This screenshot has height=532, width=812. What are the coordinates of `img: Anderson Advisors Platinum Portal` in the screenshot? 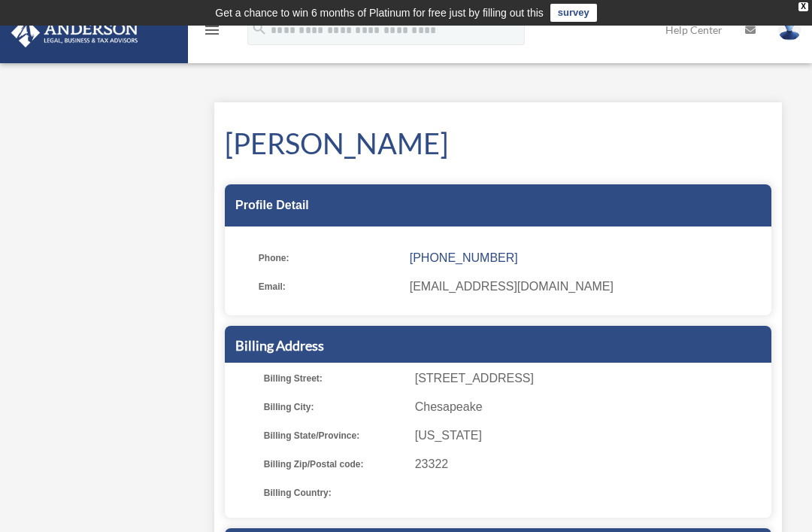 It's located at (75, 33).